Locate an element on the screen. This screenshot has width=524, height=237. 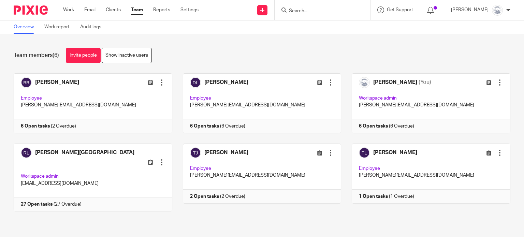
input: Search is located at coordinates (319, 11).